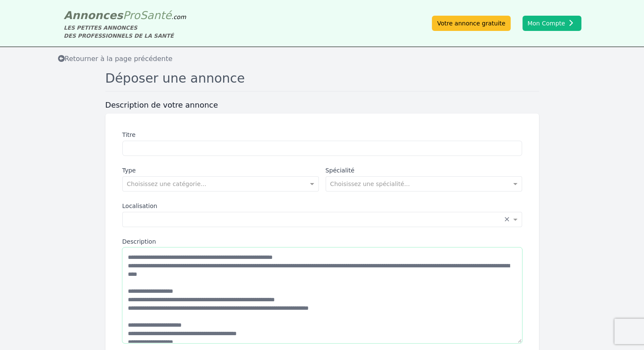 Image resolution: width=644 pixels, height=350 pixels. I want to click on div: LES PETITES ANNONCES DES PROFESSIONNELS DE LA SANTÉ, so click(125, 32).